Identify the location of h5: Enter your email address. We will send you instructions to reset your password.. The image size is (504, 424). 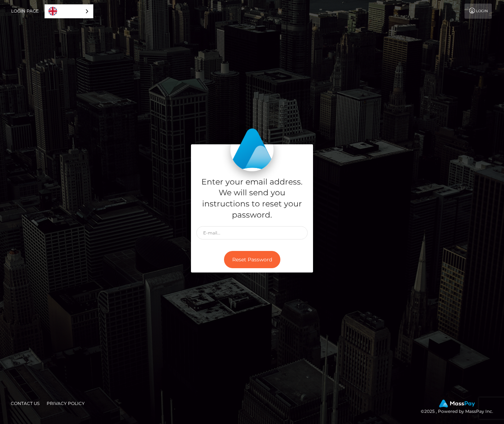
(252, 198).